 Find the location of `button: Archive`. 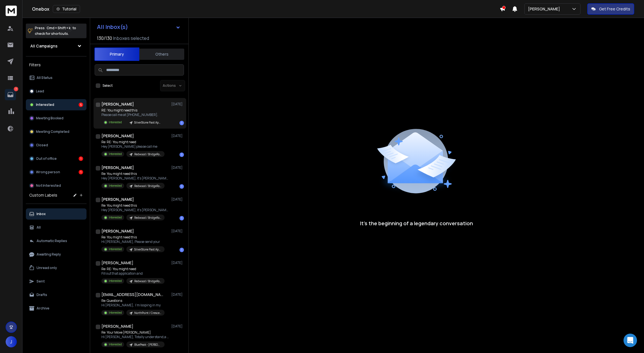

button: Archive is located at coordinates (56, 308).